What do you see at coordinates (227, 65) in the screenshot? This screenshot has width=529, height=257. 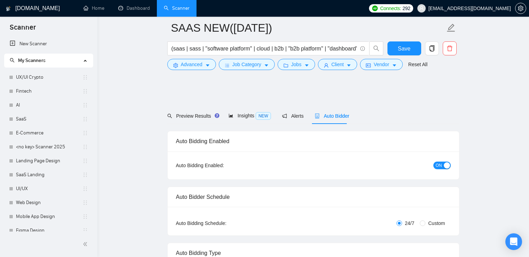 I see `span: bars` at bounding box center [227, 65].